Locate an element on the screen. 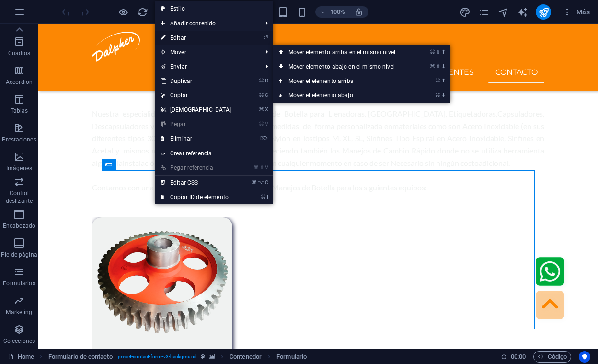  button: text_generator is located at coordinates (523, 12).